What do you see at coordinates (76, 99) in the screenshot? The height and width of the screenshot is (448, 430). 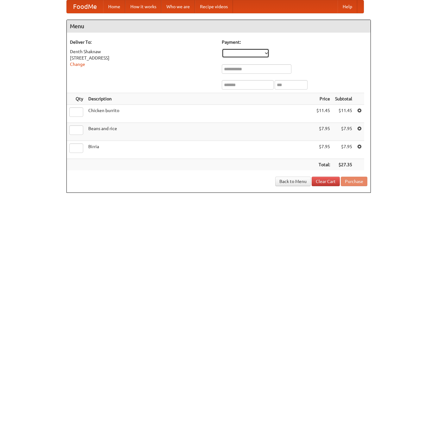 I see `th: Qty` at bounding box center [76, 99].